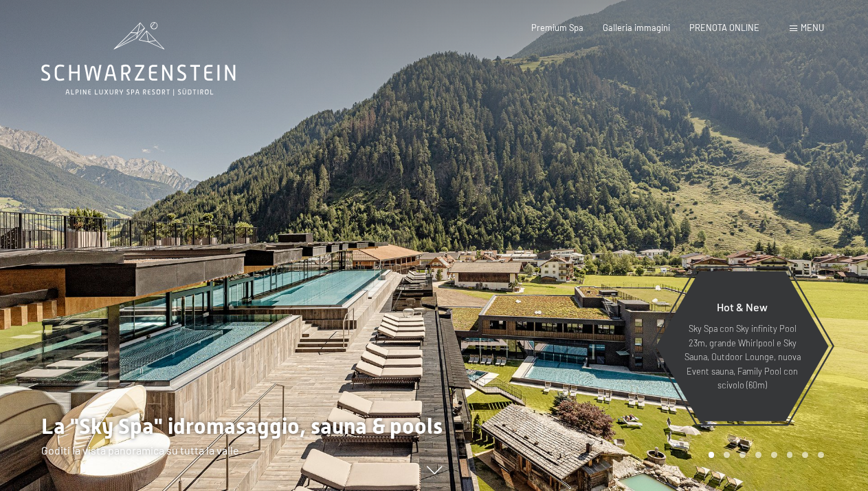  Describe the element at coordinates (725, 27) in the screenshot. I see `a: PRENOTA ONLINE` at that location.